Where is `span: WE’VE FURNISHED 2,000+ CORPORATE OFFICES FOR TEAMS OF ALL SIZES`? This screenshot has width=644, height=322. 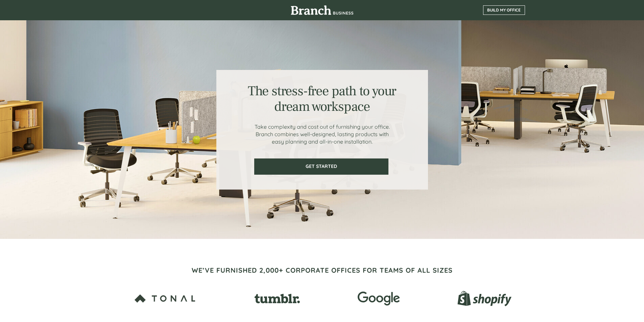
span: WE’VE FURNISHED 2,000+ CORPORATE OFFICES FOR TEAMS OF ALL SIZES is located at coordinates (322, 270).